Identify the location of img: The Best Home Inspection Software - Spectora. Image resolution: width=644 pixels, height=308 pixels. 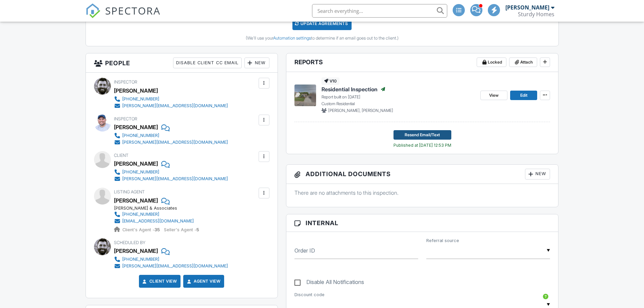
(93, 11).